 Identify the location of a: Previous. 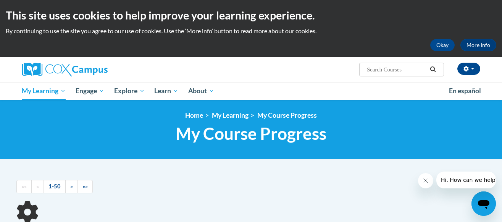
(37, 186).